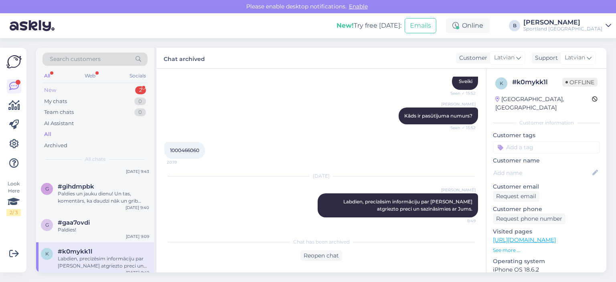 The image size is (616, 282). Describe the element at coordinates (14, 213) in the screenshot. I see `div: 2 / 3` at that location.